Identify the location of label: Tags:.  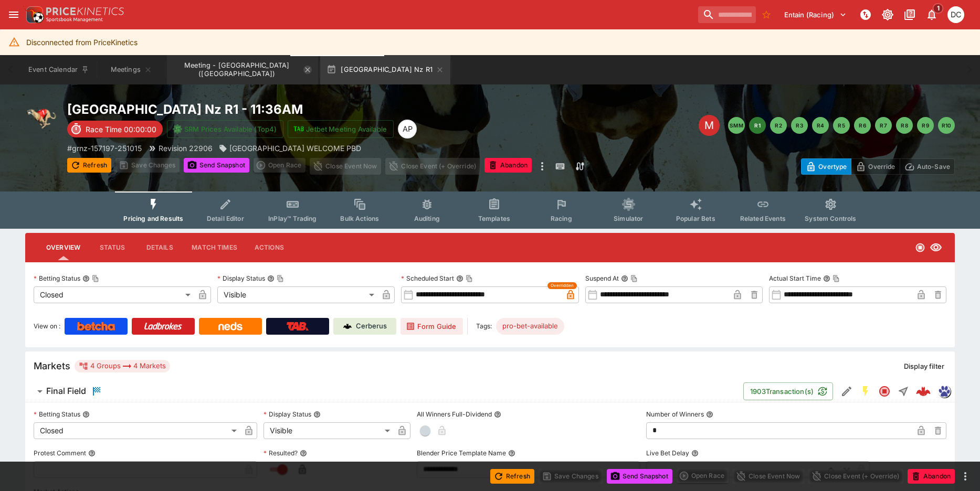
(484, 326).